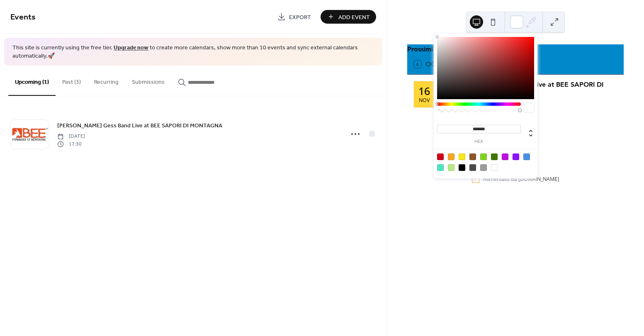  What do you see at coordinates (148, 80) in the screenshot?
I see `button: Submissions` at bounding box center [148, 80].